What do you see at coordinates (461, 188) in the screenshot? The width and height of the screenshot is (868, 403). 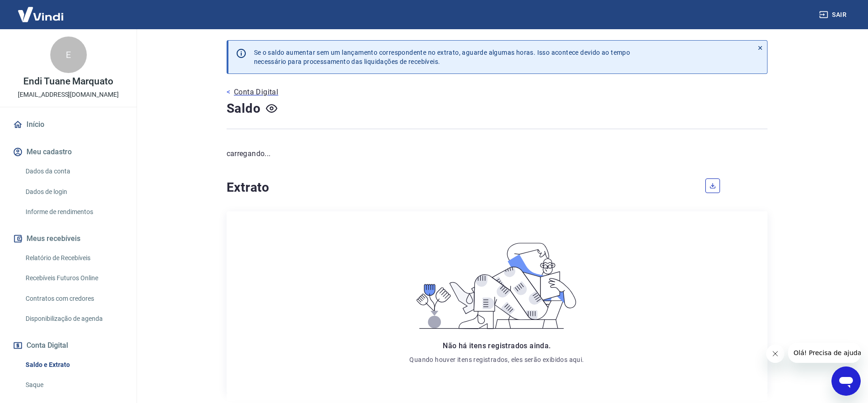 I see `h4: Extrato` at bounding box center [461, 188].